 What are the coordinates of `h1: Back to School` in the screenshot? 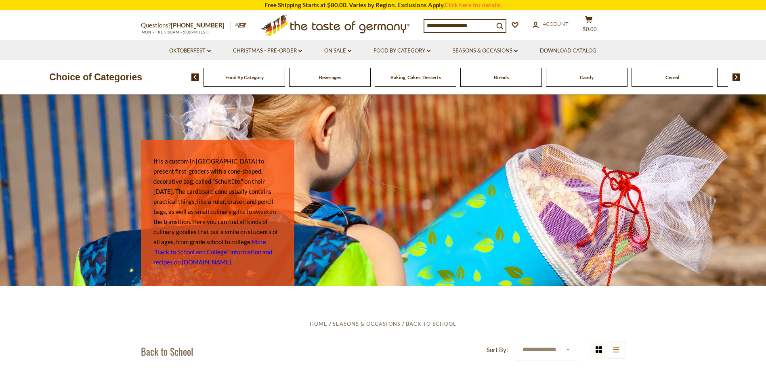 It's located at (167, 351).